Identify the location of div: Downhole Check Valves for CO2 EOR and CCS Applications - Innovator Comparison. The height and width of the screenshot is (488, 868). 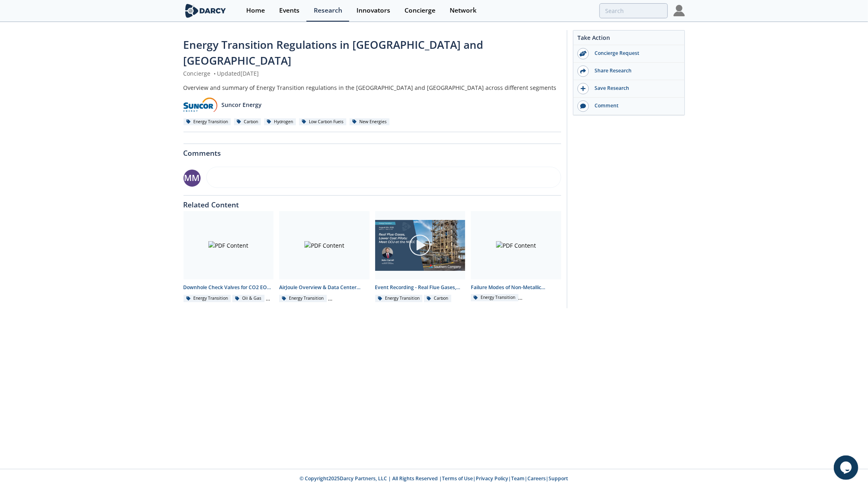
(229, 287).